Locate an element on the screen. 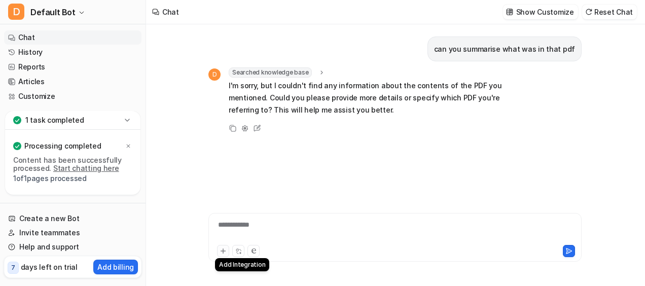  button: Reset Chat is located at coordinates (610, 12).